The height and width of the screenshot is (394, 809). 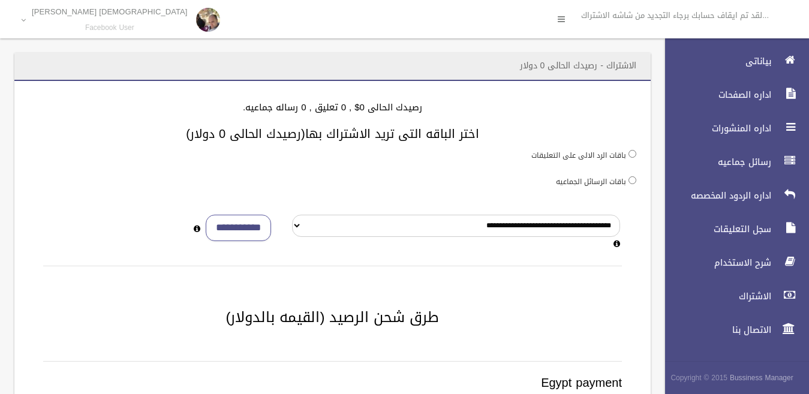 What do you see at coordinates (731, 229) in the screenshot?
I see `a: سجل التعليقات` at bounding box center [731, 229].